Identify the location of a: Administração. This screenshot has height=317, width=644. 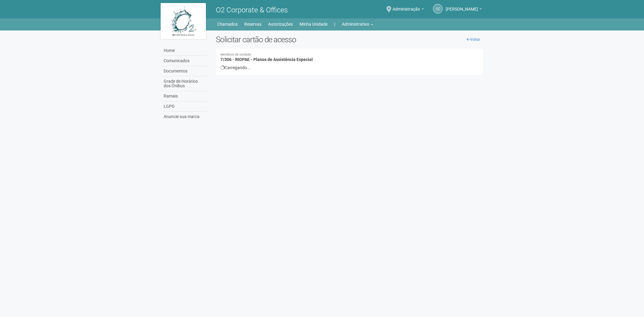
(408, 10).